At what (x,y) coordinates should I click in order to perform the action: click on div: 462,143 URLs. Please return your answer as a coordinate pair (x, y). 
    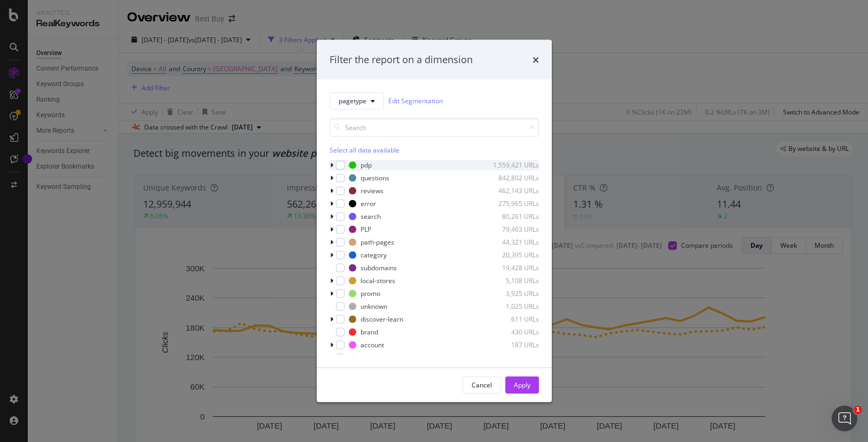
    Looking at the image, I should click on (513, 191).